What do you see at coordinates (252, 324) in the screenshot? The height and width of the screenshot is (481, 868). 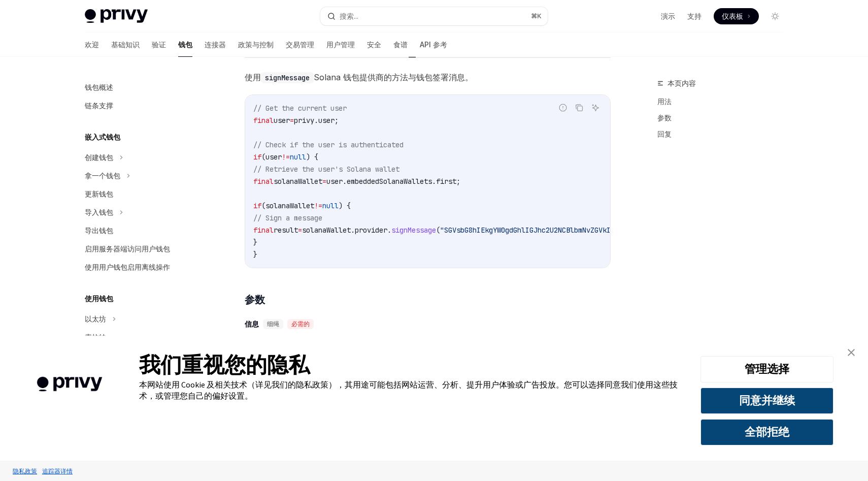 I see `font: 信息` at bounding box center [252, 324].